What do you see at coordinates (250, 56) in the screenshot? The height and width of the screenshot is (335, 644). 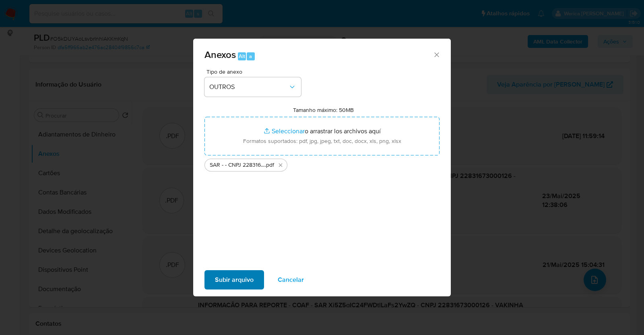 I see `span: a` at bounding box center [250, 56].